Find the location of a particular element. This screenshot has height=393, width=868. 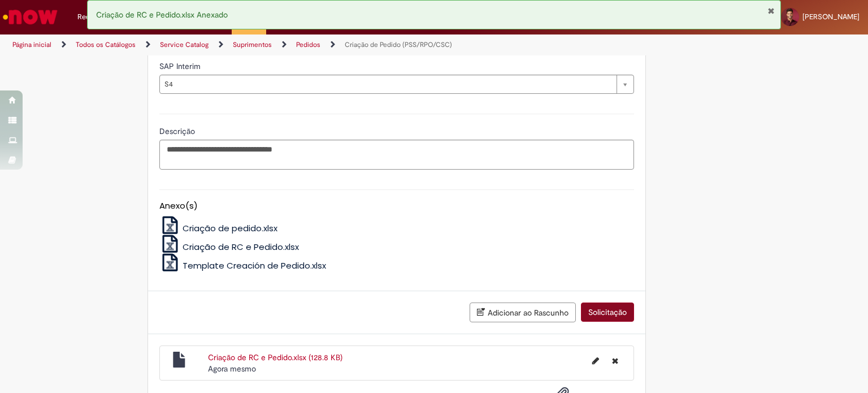

a: Criação de Pedido (PSS/RPO/CSC) is located at coordinates (398, 45).